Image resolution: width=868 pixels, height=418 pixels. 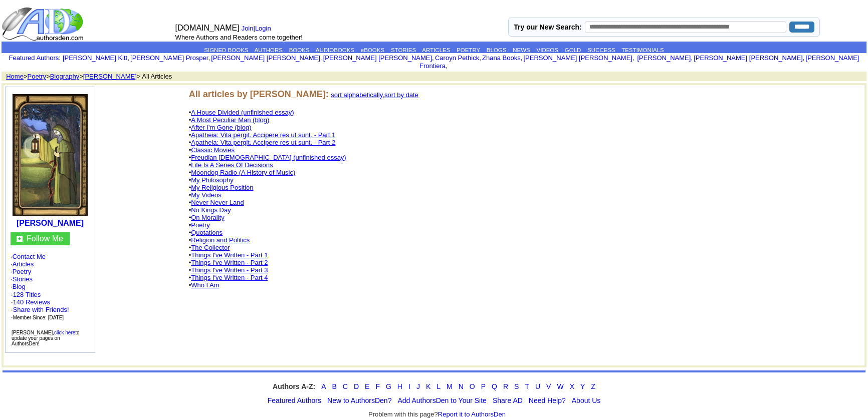 What do you see at coordinates (572, 50) in the screenshot?
I see `a: GOLD` at bounding box center [572, 50].